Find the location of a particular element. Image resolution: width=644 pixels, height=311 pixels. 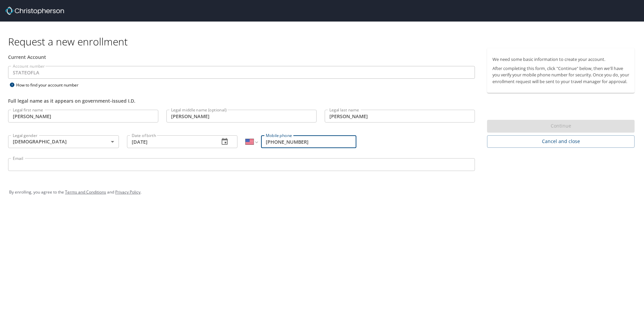

p: We need some basic information to create your account. is located at coordinates (560, 59).